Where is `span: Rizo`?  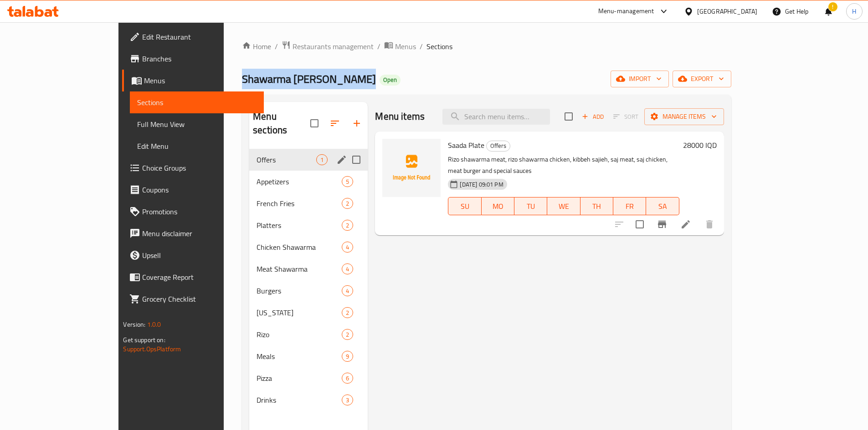
span: Rizo is located at coordinates (299, 335).